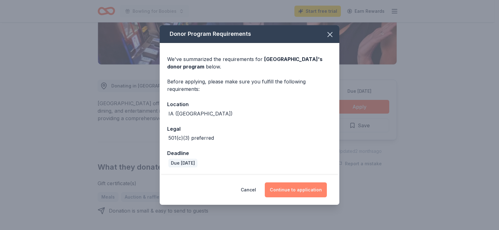 This screenshot has height=230, width=499. What do you see at coordinates (249, 104) in the screenshot?
I see `div: Location` at bounding box center [249, 104].